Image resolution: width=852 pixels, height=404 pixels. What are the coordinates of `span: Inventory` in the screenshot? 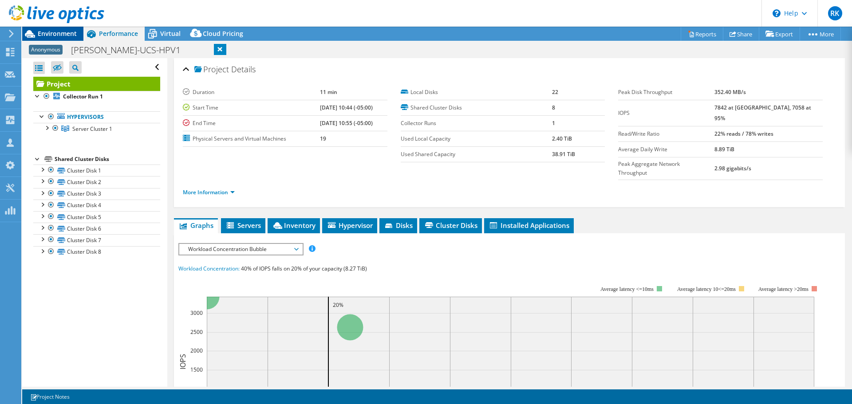 It's located at (294, 225).